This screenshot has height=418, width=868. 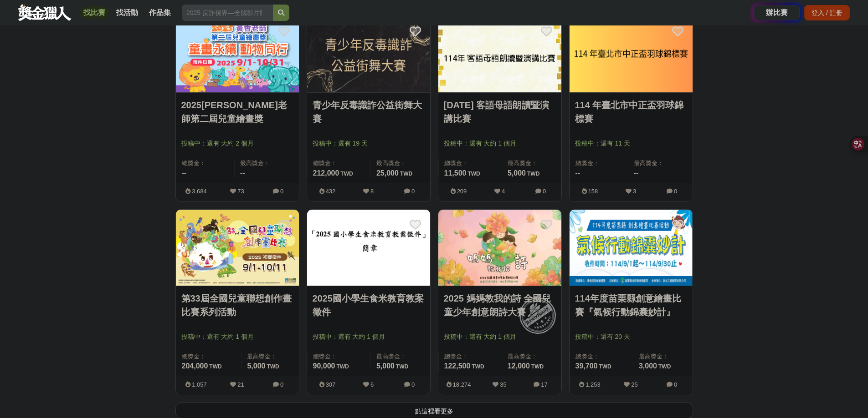 What do you see at coordinates (827, 12) in the screenshot?
I see `div: 登入 / 註冊` at bounding box center [827, 12].